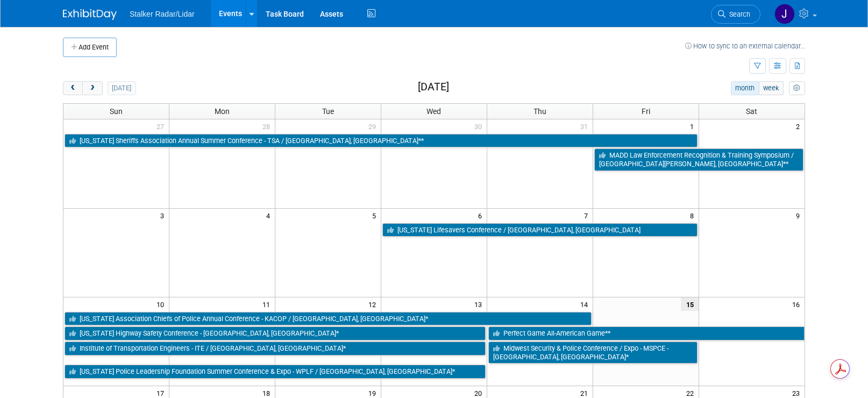  I want to click on span: 12, so click(374, 304).